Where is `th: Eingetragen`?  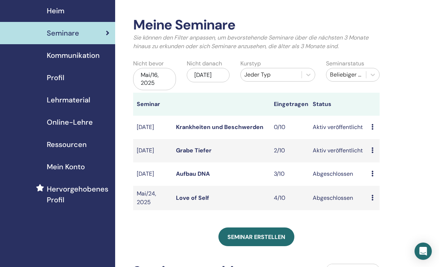 th: Eingetragen is located at coordinates (290, 104).